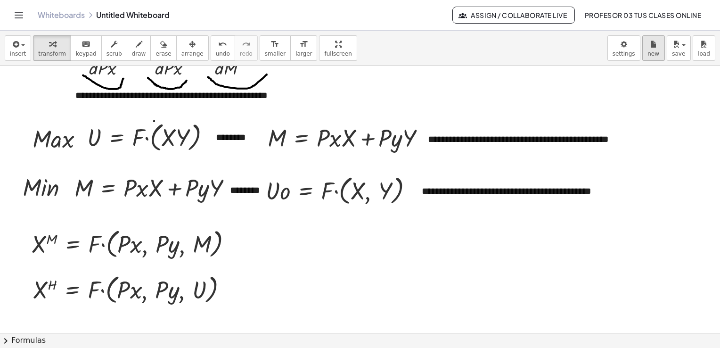 The width and height of the screenshot is (720, 348). I want to click on button: Profesor 03 Tus Clases Online, so click(643, 15).